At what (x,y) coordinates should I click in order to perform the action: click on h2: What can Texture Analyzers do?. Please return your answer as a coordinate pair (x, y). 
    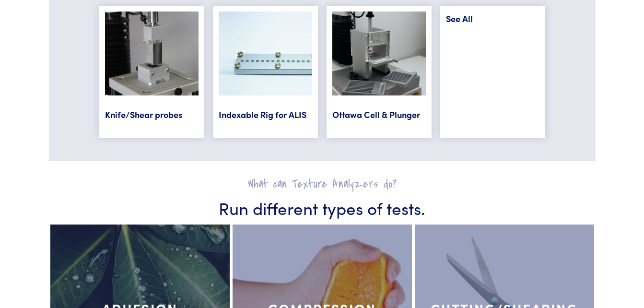
    Looking at the image, I should click on (322, 184).